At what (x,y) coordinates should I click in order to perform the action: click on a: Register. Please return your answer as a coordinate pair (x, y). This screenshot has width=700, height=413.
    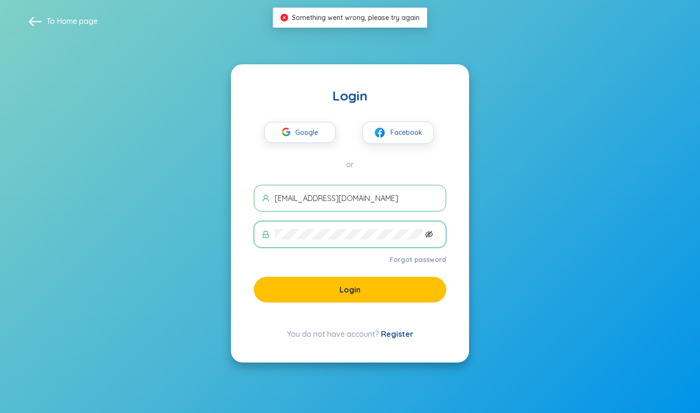
    Looking at the image, I should click on (397, 334).